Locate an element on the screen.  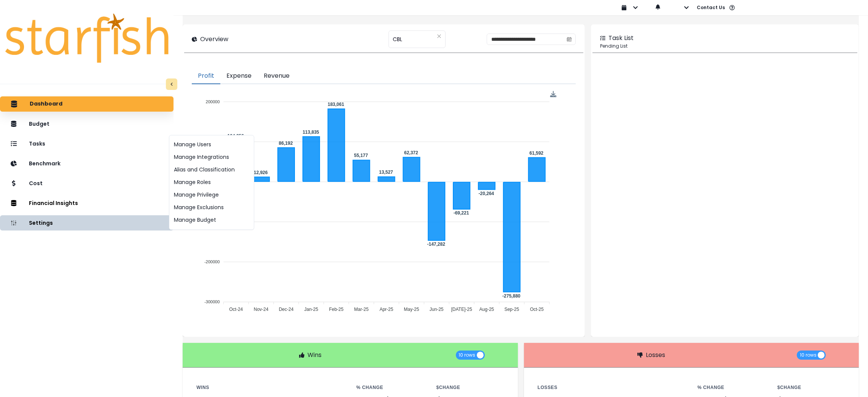
th: Losses is located at coordinates (612, 387).